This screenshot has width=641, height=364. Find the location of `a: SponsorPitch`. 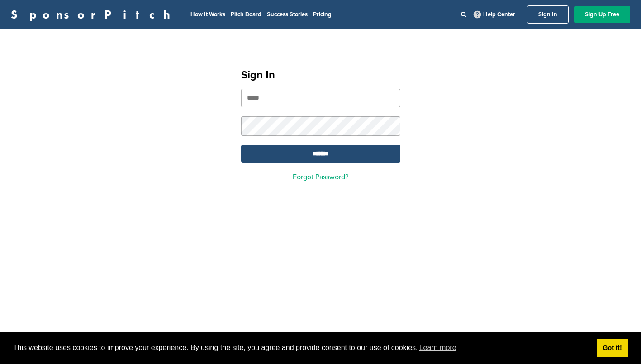

a: SponsorPitch is located at coordinates (93, 14).